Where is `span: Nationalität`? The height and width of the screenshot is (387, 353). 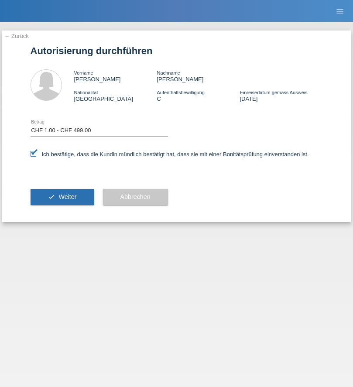 span: Nationalität is located at coordinates (86, 92).